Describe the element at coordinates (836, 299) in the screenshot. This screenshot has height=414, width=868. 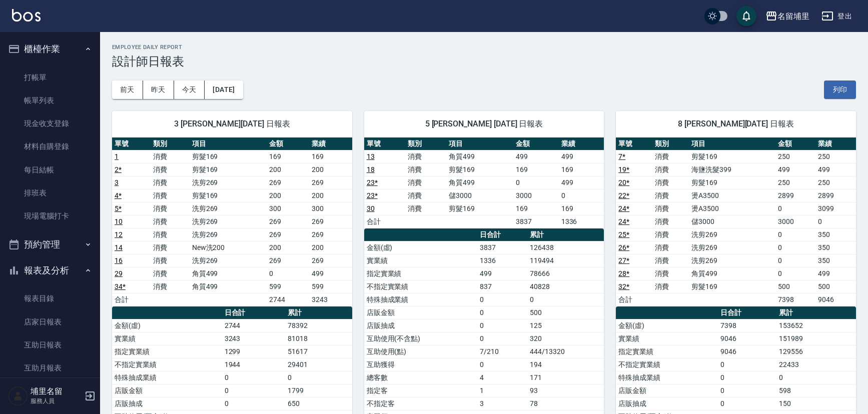
I see `td: 9046` at that location.